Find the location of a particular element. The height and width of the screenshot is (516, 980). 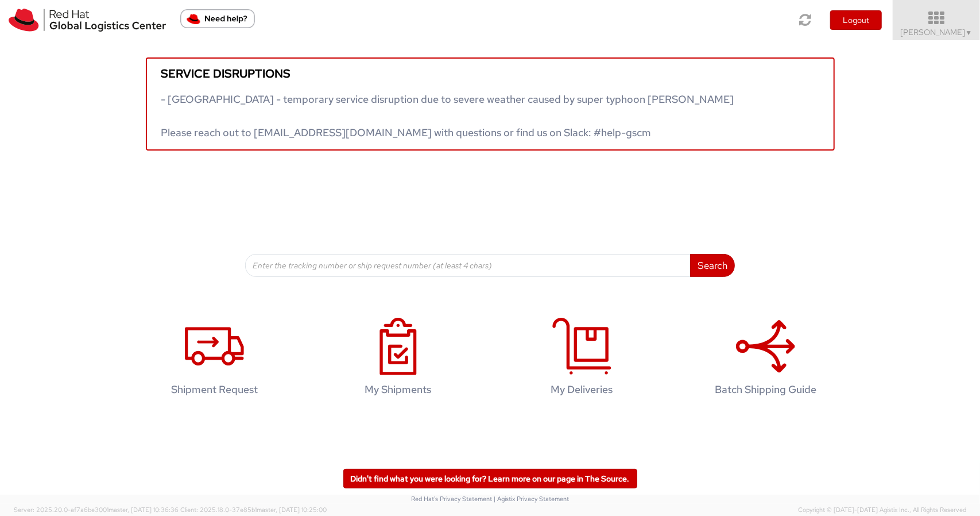

h4: My Deliveries is located at coordinates (582, 389).